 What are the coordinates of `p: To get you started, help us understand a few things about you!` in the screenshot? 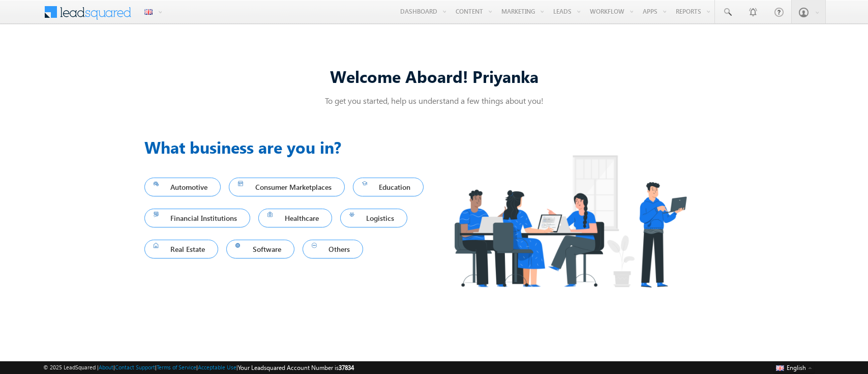 It's located at (434, 100).